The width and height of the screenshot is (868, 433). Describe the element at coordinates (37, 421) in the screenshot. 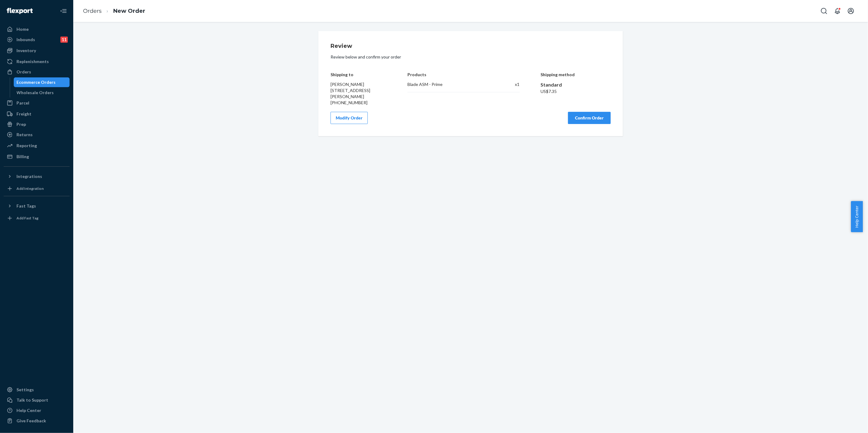

I see `button: Give Feedback` at that location.